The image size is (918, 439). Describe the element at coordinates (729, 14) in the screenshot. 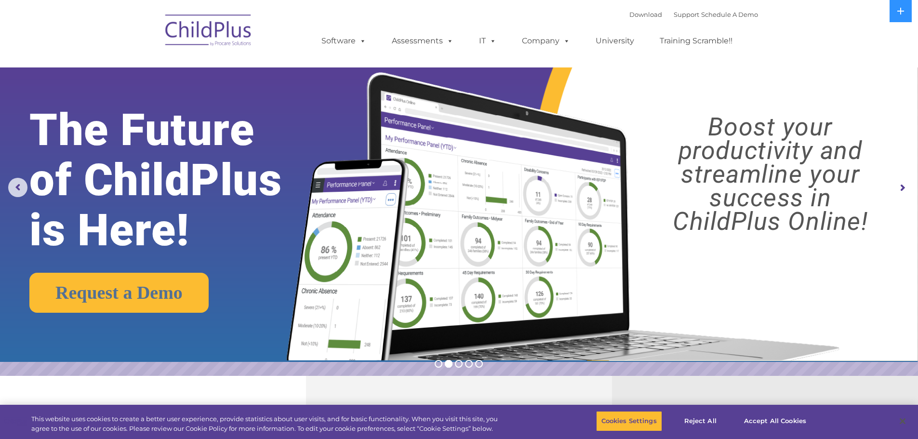

I see `a: Schedule A Demo` at that location.